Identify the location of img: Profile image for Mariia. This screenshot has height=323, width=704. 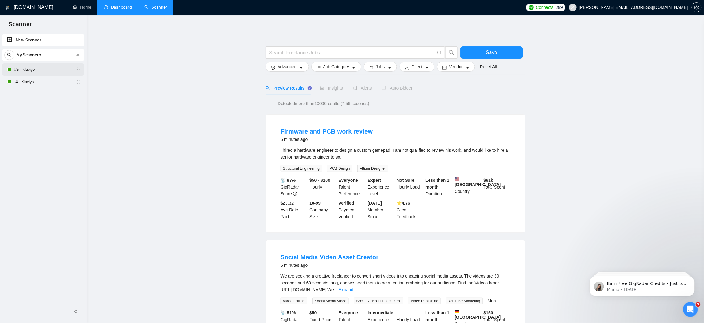
(19, 24).